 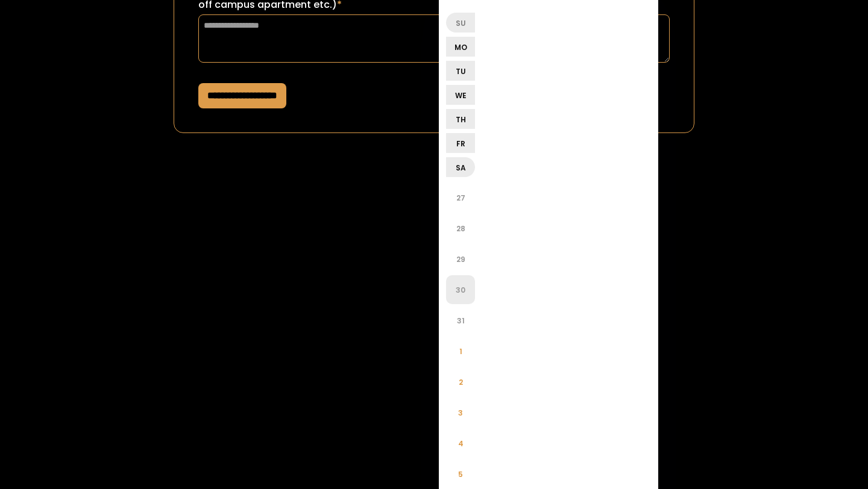 What do you see at coordinates (460, 22) in the screenshot?
I see `li: Su` at bounding box center [460, 22].